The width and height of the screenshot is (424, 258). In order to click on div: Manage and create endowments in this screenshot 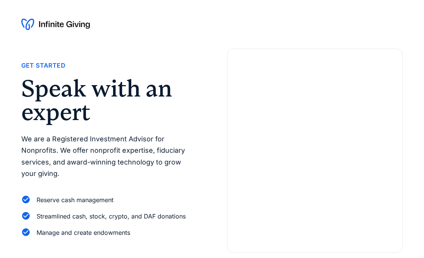, I will do `click(83, 233)`.